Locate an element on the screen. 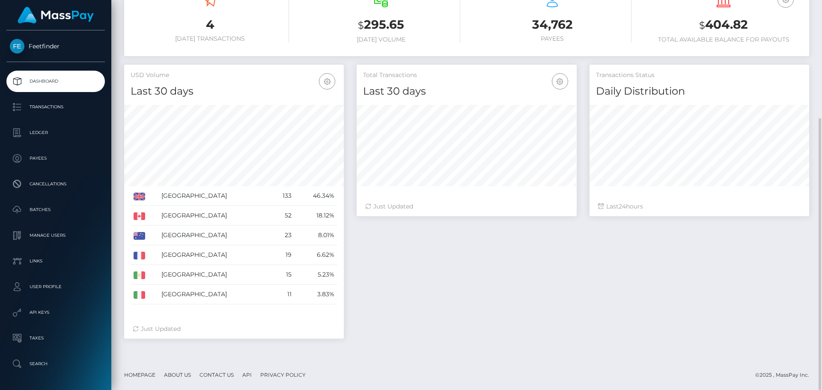 The width and height of the screenshot is (822, 390). p: Dashboard is located at coordinates (56, 81).